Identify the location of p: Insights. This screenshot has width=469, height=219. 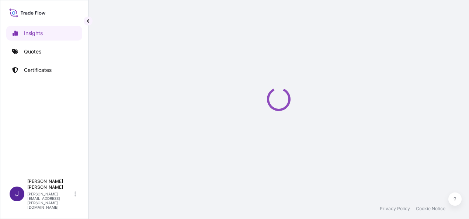
(33, 33).